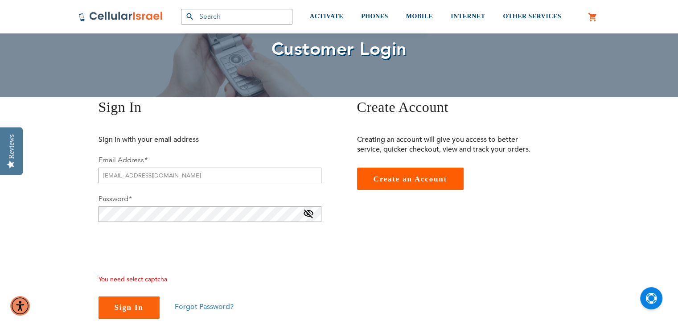 This screenshot has width=678, height=325. What do you see at coordinates (468, 16) in the screenshot?
I see `span: INTERNET` at bounding box center [468, 16].